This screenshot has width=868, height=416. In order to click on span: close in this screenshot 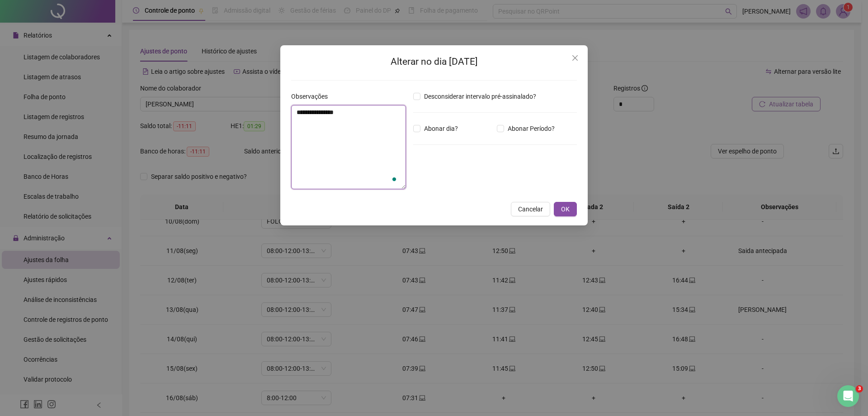, I will do `click(575, 58)`.